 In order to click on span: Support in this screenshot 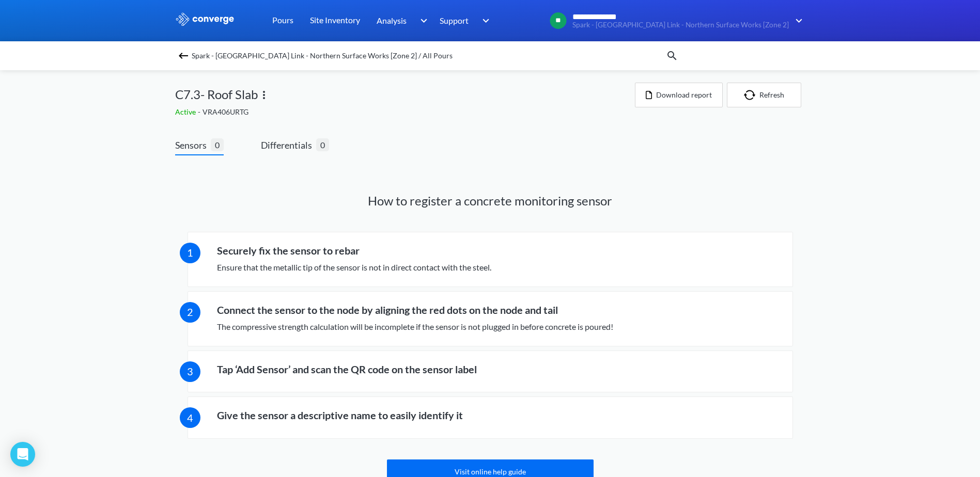, I will do `click(454, 20)`.